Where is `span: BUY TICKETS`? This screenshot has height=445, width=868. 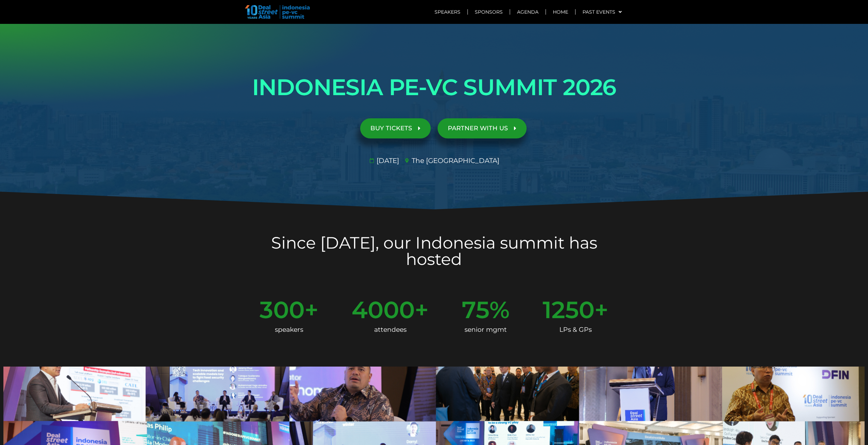
span: BUY TICKETS is located at coordinates (391, 129).